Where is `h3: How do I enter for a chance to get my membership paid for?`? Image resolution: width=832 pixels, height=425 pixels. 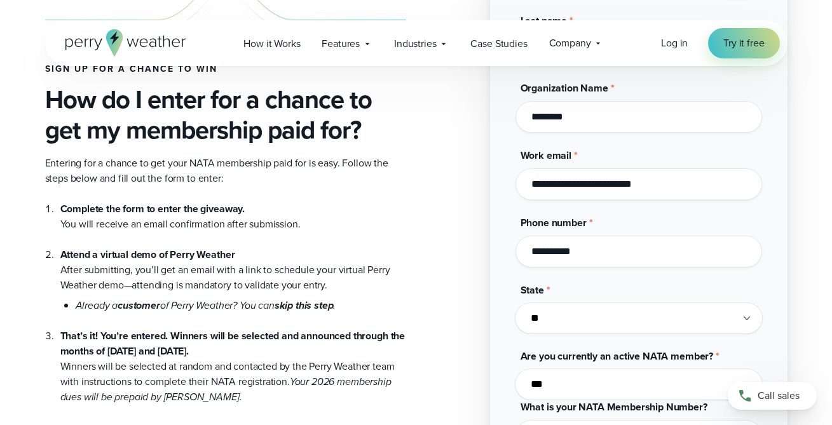 h3: How do I enter for a chance to get my membership paid for? is located at coordinates (226, 115).